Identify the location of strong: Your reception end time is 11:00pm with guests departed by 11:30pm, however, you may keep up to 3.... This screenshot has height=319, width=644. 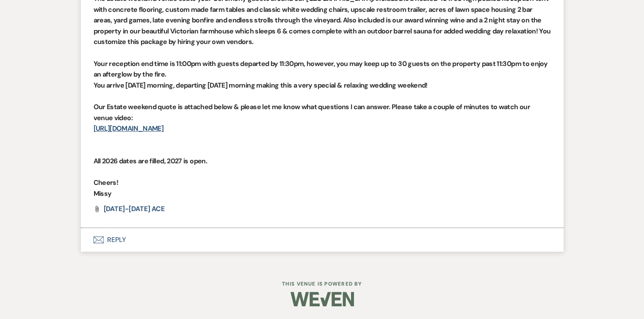
(320, 69).